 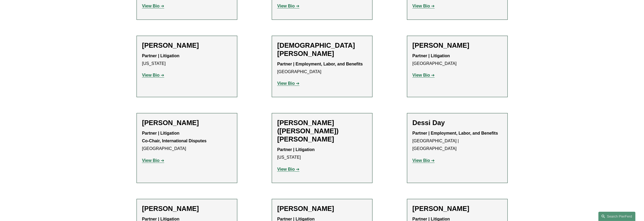 I want to click on h2: Dessi Day, so click(x=457, y=123).